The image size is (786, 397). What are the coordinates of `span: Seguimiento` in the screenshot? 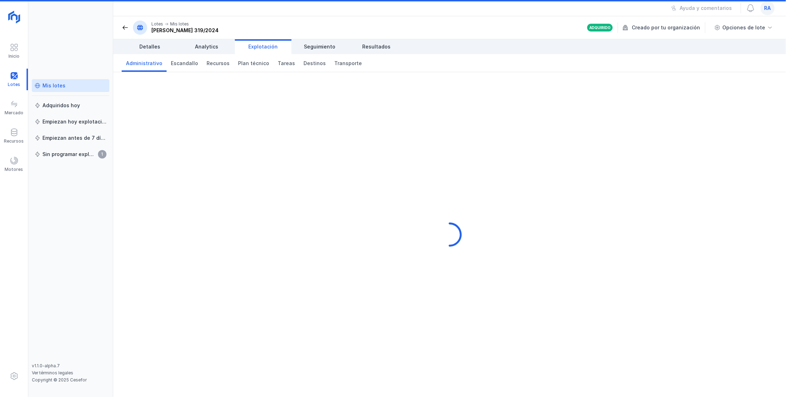 It's located at (320, 47).